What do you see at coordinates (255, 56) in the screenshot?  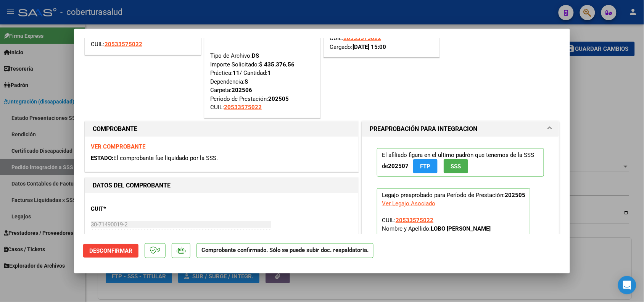 I see `strong: DS` at bounding box center [255, 56].